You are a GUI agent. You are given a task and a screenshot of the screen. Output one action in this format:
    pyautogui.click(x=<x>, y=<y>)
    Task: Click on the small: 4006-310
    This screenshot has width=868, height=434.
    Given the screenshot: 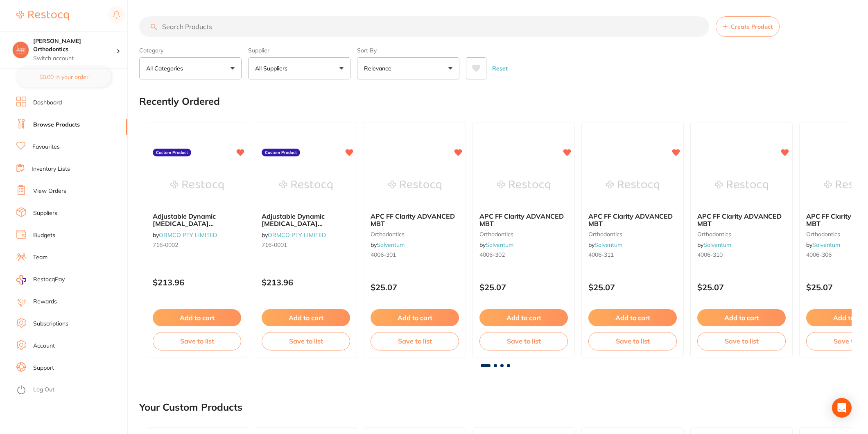 What is the action you would take?
    pyautogui.click(x=742, y=255)
    